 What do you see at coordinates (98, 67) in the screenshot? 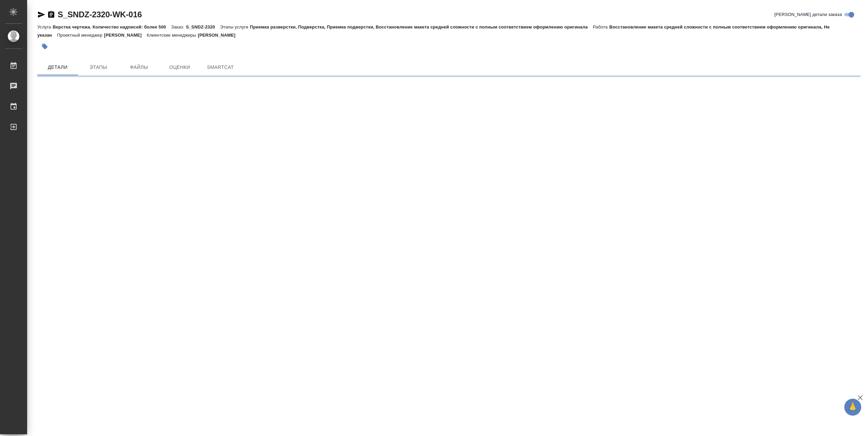
I see `span: Этапы` at bounding box center [98, 67].